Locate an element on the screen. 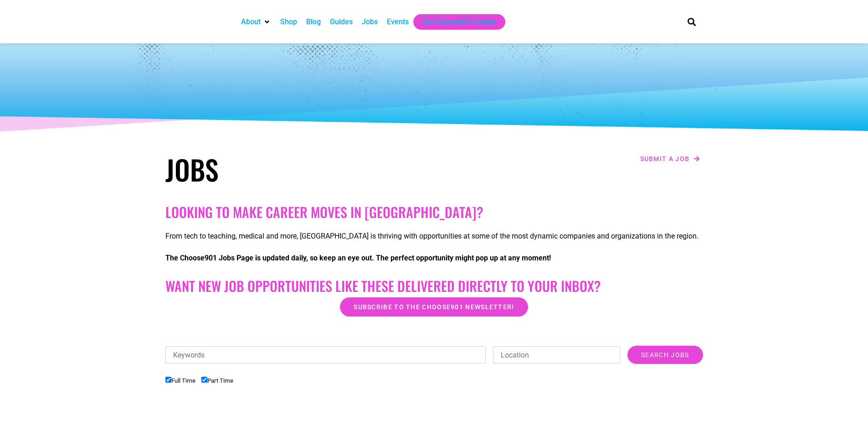  div: Get Choose901 Emails is located at coordinates (459, 22).